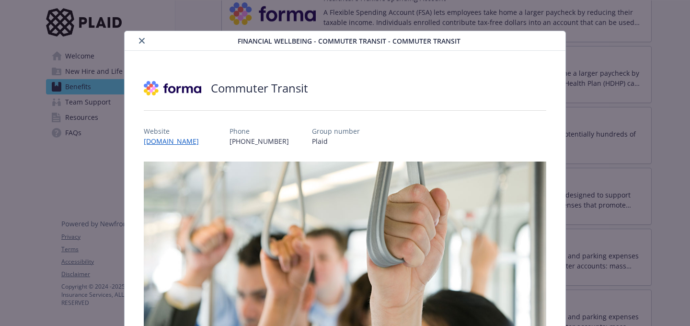 The height and width of the screenshot is (326, 690). What do you see at coordinates (336, 141) in the screenshot?
I see `p: Plaid` at bounding box center [336, 141].